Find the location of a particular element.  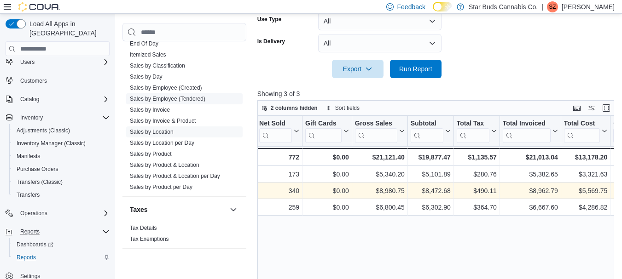

h3: Taxes is located at coordinates (139, 210).